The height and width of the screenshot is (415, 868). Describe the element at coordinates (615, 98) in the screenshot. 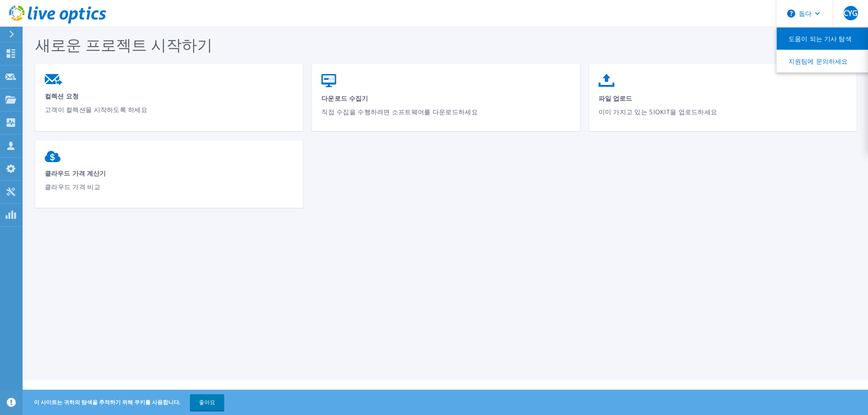

I see `font: 파일 업로드` at that location.